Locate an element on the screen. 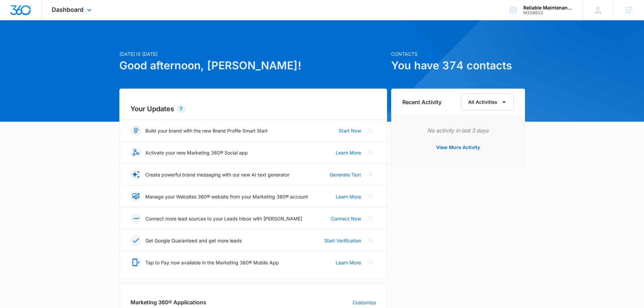 This screenshot has width=644, height=308. a: Generate Text is located at coordinates (345, 175).